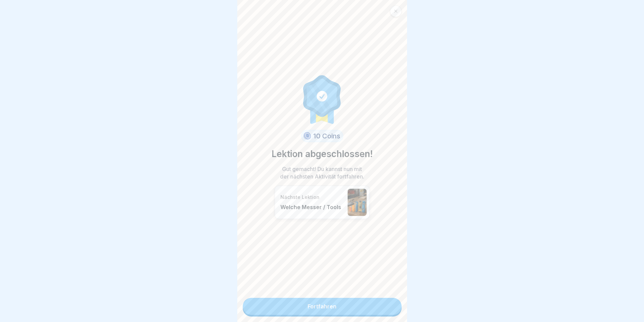 The image size is (644, 322). I want to click on p: Gut gemacht! Du kannst nun mit der nächsten Aktivität fortfahren., so click(322, 173).